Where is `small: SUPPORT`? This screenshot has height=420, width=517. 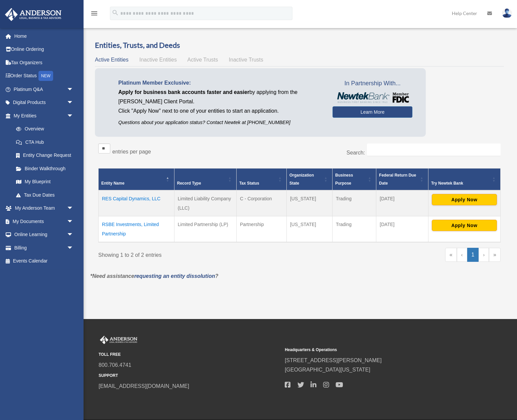 small: SUPPORT is located at coordinates (189, 375).